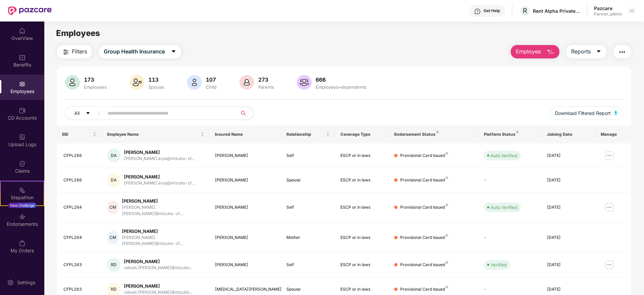 This screenshot has height=295, width=644. I want to click on img: svg+xml;base64,PHN2ZyBpZD0iQ0RfQWNjb3VudHMiIGRhdGEtbmFtZT0iQ0QgQWNjb3VudHMiIHhtbG5zPSJodHRwOi8vd3..., so click(22, 110).